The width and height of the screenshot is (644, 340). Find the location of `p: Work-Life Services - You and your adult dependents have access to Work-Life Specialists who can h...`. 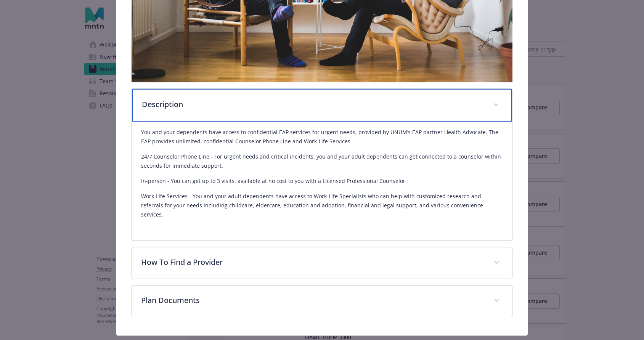

p: Work-Life Services - You and your adult dependents have access to Work-Life Specialists who can h... is located at coordinates (322, 206).